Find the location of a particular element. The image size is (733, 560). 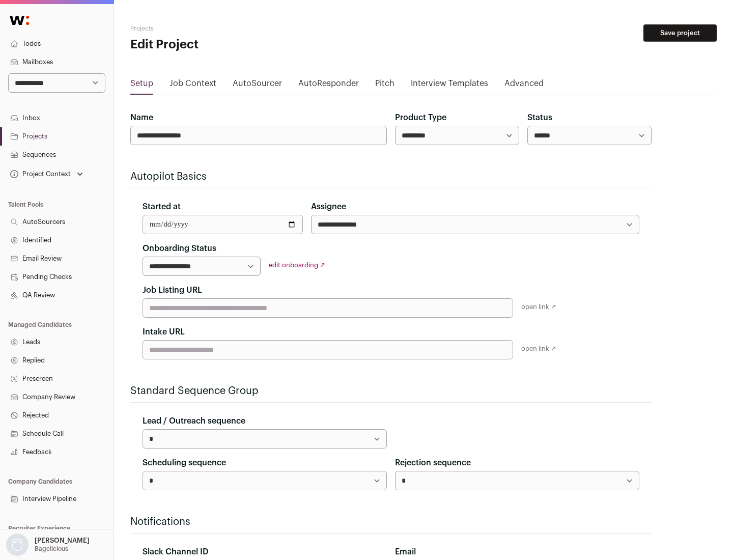

a: Job Context is located at coordinates (193, 86).